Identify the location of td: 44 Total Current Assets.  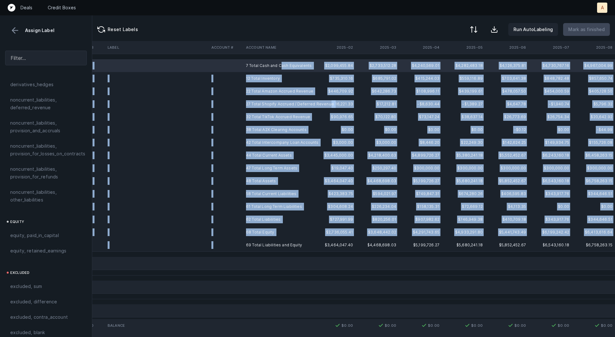
(283, 155).